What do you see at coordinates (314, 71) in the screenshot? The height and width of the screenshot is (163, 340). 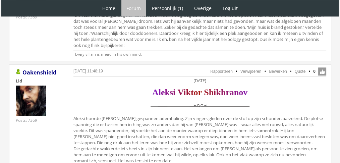 I see `span: 0` at bounding box center [314, 71].